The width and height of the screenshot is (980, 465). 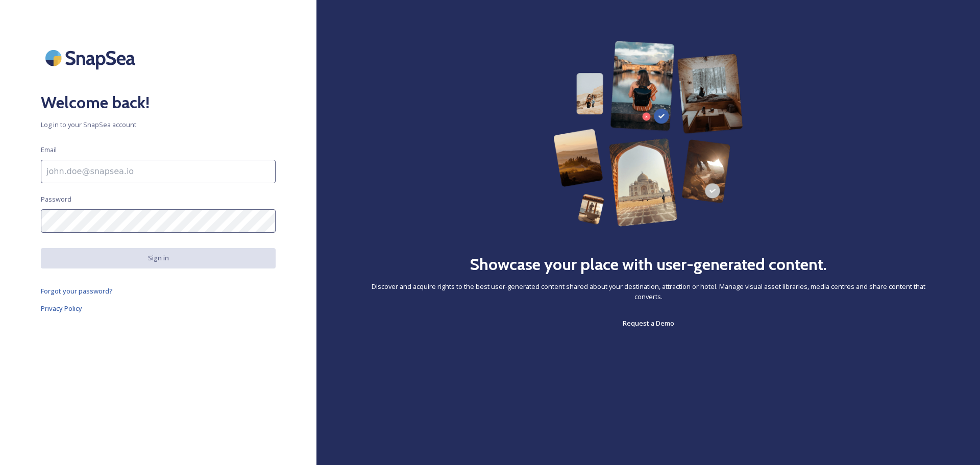 What do you see at coordinates (648, 323) in the screenshot?
I see `span: Request a Demo` at bounding box center [648, 323].